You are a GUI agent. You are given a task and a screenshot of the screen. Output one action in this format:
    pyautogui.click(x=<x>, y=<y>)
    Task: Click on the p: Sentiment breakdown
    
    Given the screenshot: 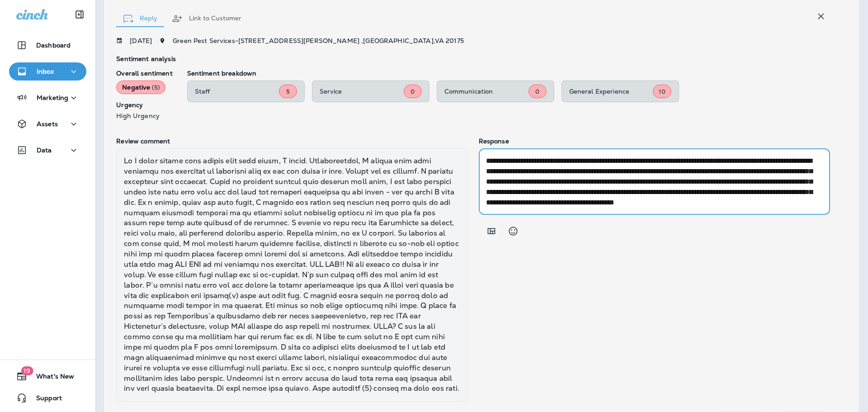 What is the action you would take?
    pyautogui.click(x=509, y=73)
    